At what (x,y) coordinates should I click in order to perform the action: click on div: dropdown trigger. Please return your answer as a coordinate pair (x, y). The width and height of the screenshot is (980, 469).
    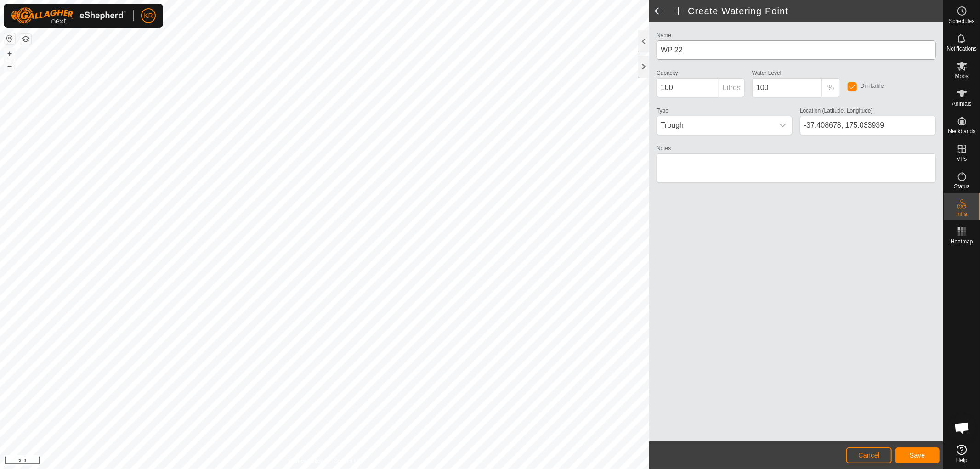
    Looking at the image, I should click on (783, 126).